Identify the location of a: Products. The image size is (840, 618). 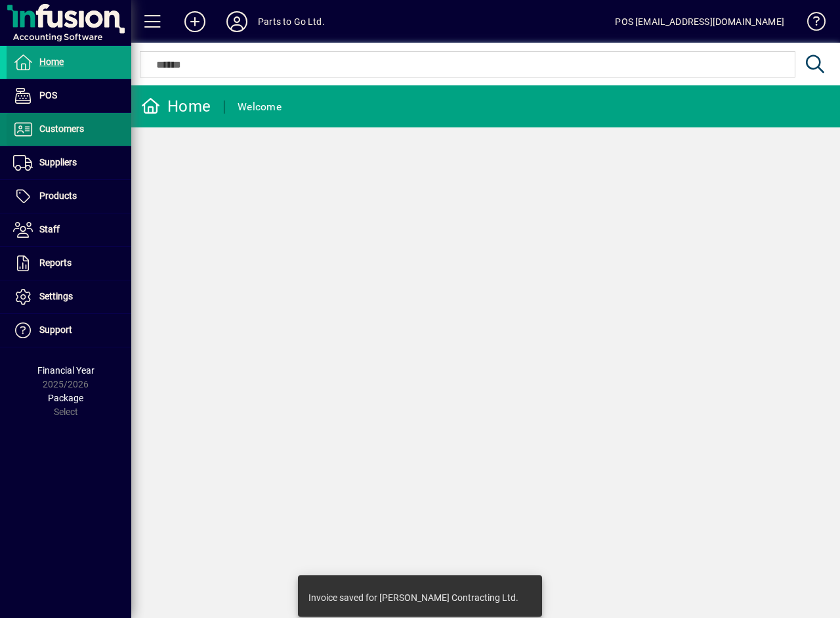
(69, 197).